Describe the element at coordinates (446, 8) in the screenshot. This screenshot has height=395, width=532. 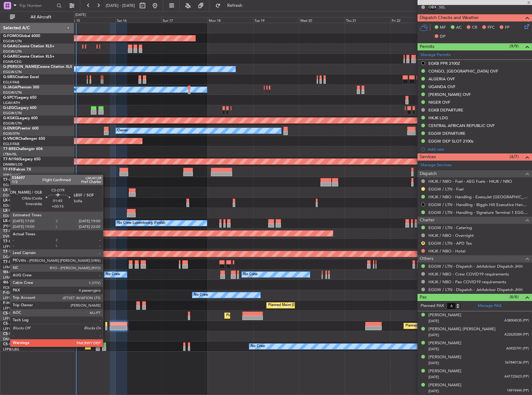
I see `a: SEL` at that location.